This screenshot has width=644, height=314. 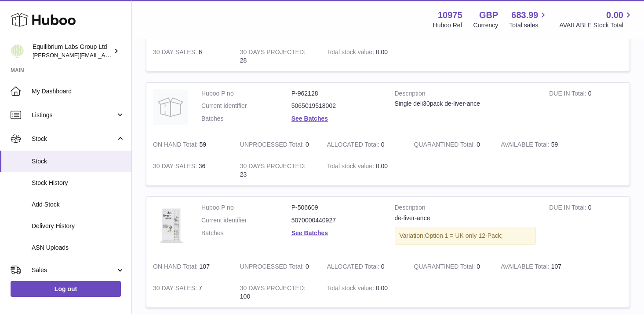 What do you see at coordinates (528, 25) in the screenshot?
I see `span: Total sales` at bounding box center [528, 25].